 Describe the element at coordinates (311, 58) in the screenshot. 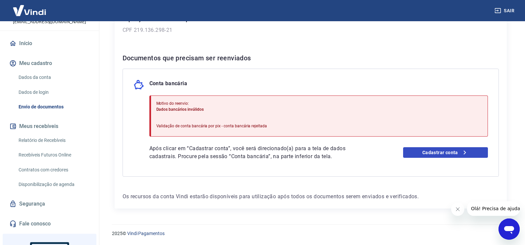

I see `h6: Documentos que precisam ser reenviados` at that location.